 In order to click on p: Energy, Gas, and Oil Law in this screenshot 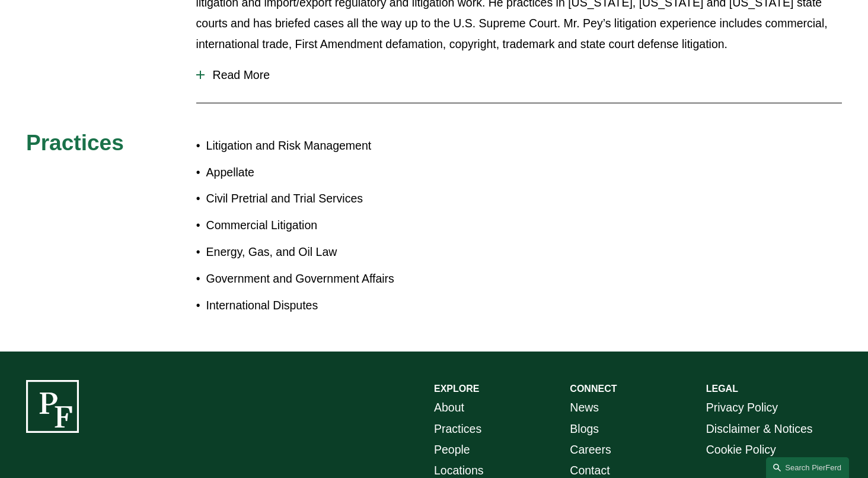, I will do `click(320, 251)`.